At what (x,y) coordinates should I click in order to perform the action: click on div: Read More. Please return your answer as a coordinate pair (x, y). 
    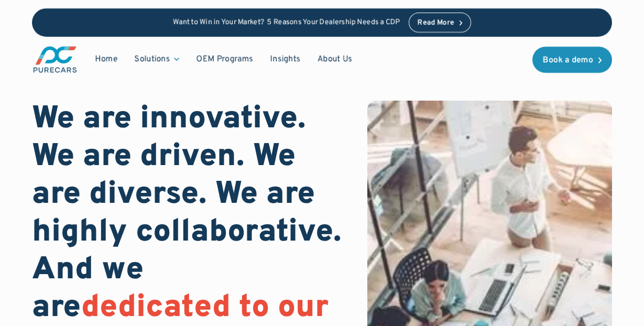
    Looking at the image, I should click on (436, 23).